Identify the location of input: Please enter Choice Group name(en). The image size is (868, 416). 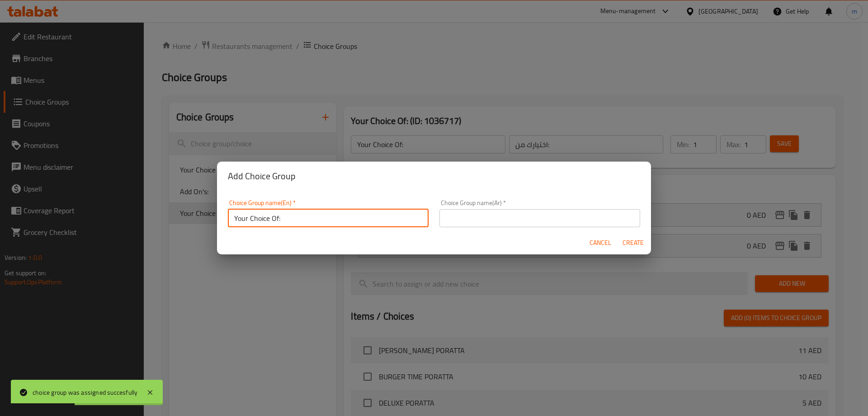
(329, 218).